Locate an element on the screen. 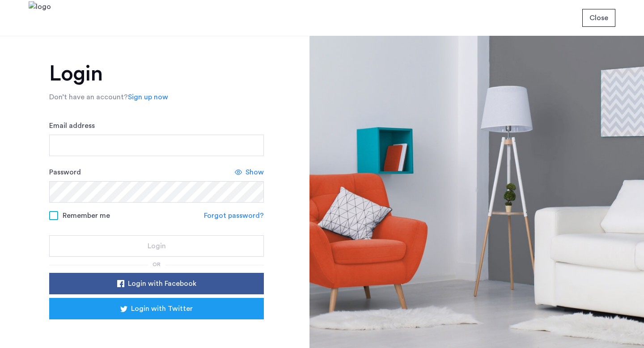  label: Password is located at coordinates (65, 172).